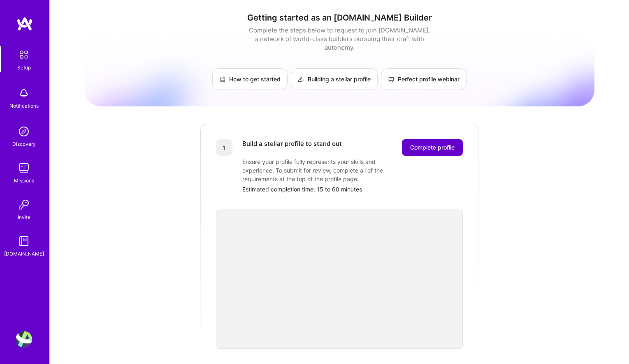  I want to click on img: guide book, so click(24, 242).